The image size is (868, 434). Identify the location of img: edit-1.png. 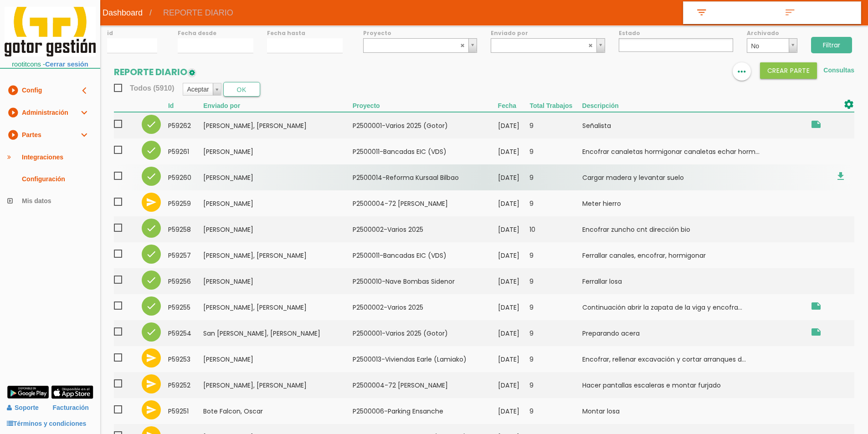
(192, 73).